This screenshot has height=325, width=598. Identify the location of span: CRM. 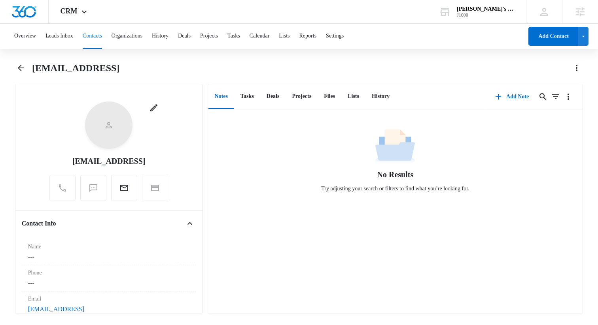
(69, 11).